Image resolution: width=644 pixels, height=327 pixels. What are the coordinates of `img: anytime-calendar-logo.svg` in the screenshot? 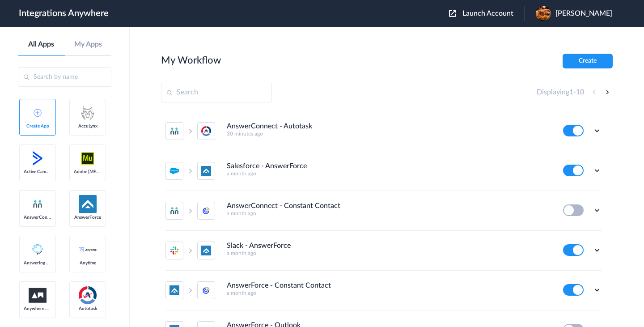 It's located at (88, 249).